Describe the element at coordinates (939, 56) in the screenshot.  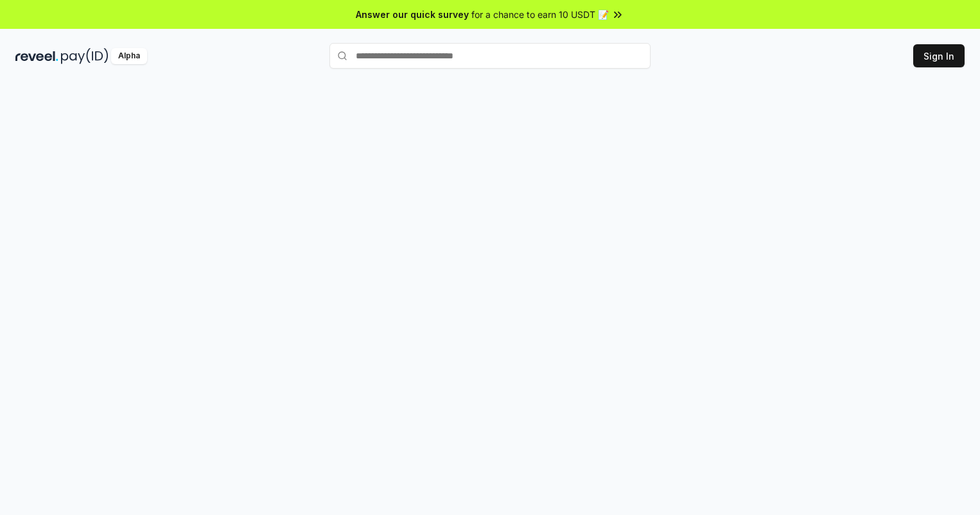
I see `button: Sign In` at that location.